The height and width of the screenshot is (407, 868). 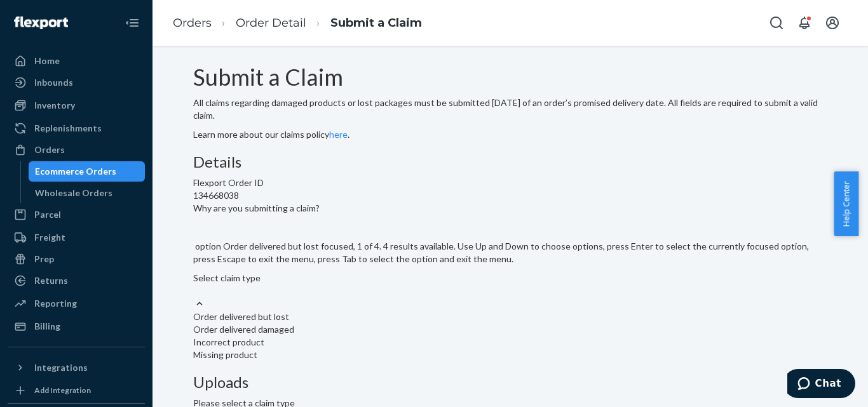 What do you see at coordinates (510, 317) in the screenshot?
I see `div: Order delivered but lost` at bounding box center [510, 317].